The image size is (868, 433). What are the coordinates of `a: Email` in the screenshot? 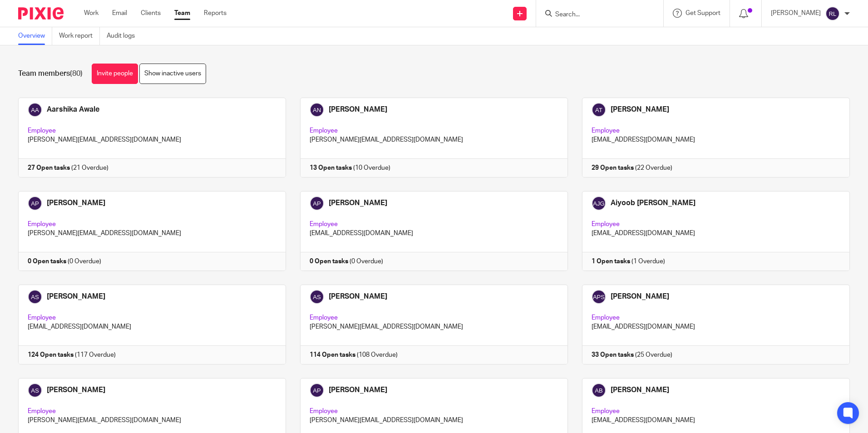 It's located at (119, 13).